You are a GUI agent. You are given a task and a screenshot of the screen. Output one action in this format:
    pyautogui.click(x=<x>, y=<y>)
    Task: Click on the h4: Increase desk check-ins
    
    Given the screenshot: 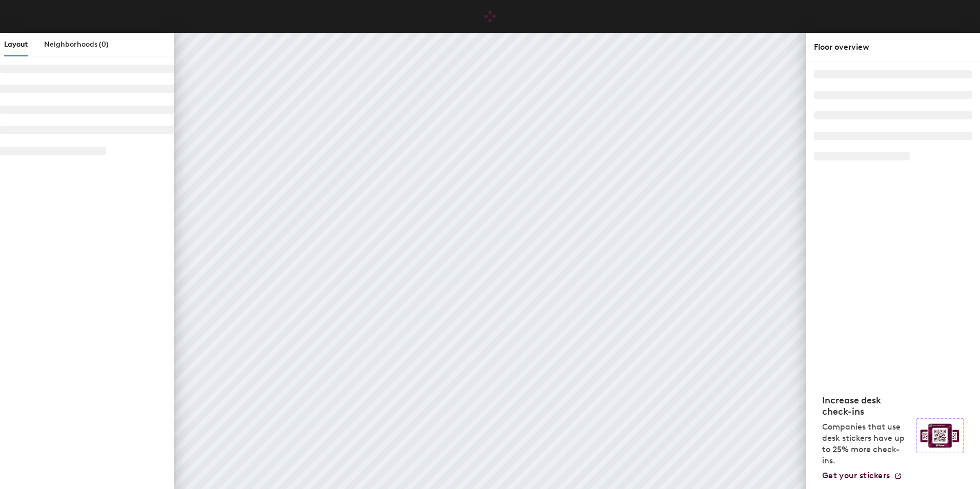 What is the action you would take?
    pyautogui.click(x=867, y=406)
    